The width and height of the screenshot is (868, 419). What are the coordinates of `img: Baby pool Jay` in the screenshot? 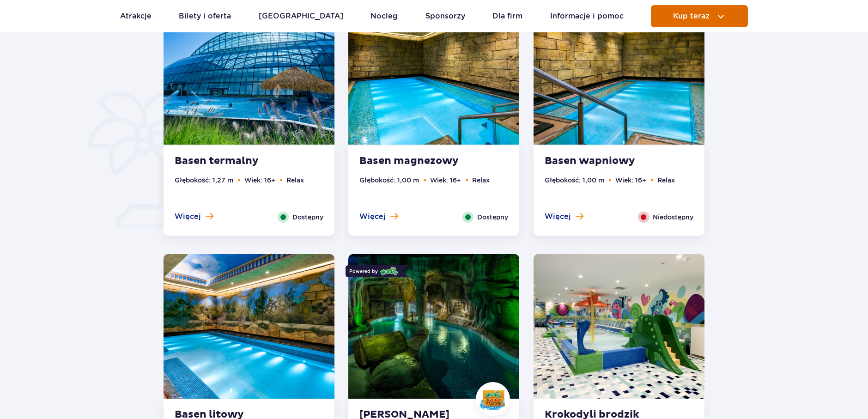 It's located at (619, 326).